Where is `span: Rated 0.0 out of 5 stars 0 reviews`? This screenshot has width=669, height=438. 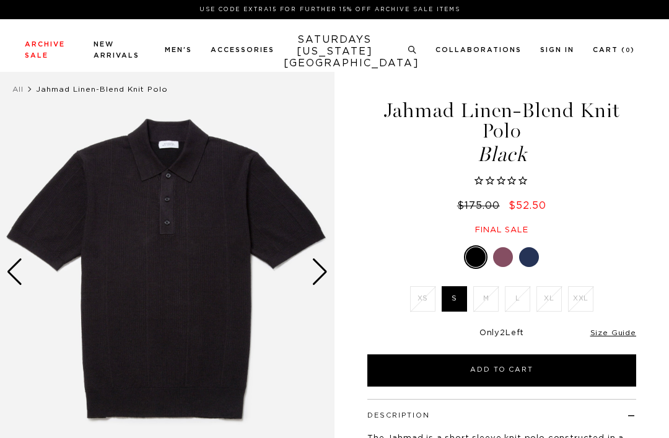
span: Rated 0.0 out of 5 stars 0 reviews is located at coordinates (502, 181).